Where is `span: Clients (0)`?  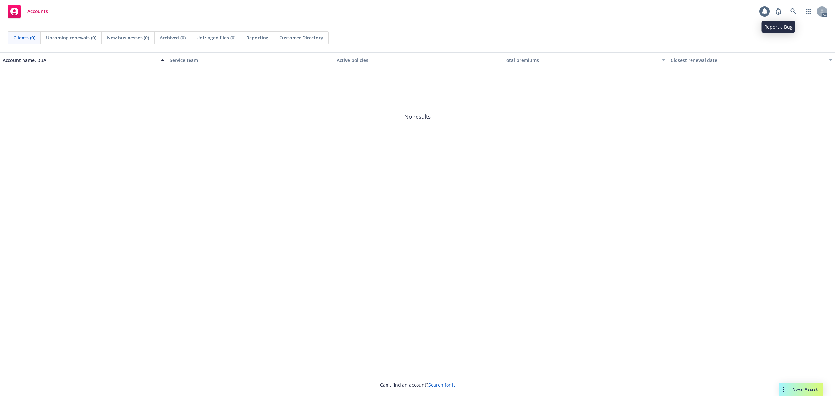 span: Clients (0) is located at coordinates (24, 38).